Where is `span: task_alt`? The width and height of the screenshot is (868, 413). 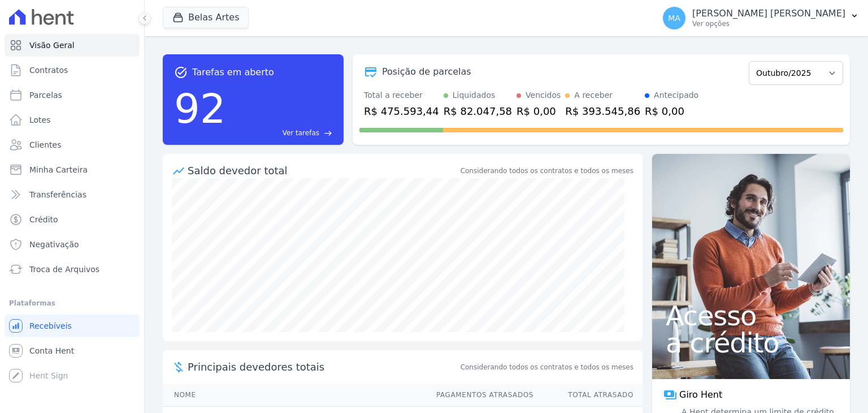
span: task_alt is located at coordinates (181, 72).